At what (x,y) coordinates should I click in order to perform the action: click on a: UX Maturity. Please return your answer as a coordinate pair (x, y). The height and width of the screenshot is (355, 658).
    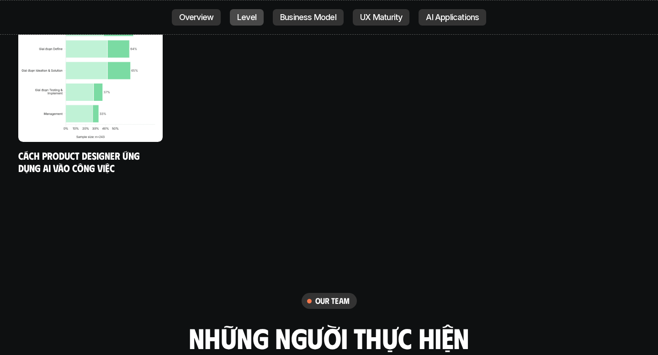
    Looking at the image, I should click on (381, 17).